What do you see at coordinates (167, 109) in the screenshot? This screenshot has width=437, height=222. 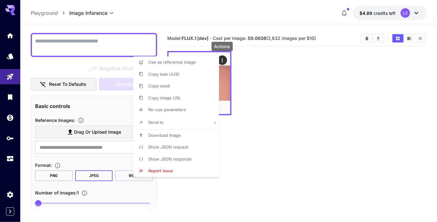 I see `span: Re-use parameters` at bounding box center [167, 109].